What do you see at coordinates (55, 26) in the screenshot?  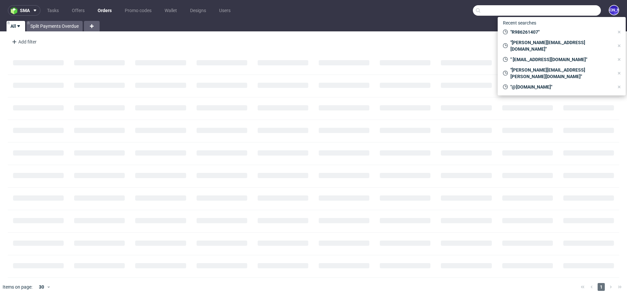 I see `a: Split Payments Overdue` at bounding box center [55, 26].